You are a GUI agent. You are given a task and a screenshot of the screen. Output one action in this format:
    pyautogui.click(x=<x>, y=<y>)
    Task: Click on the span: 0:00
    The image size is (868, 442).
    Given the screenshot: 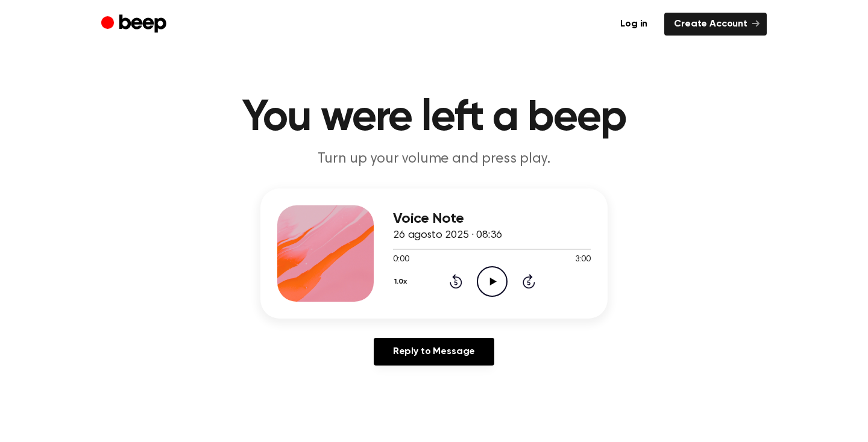 What is the action you would take?
    pyautogui.click(x=401, y=259)
    